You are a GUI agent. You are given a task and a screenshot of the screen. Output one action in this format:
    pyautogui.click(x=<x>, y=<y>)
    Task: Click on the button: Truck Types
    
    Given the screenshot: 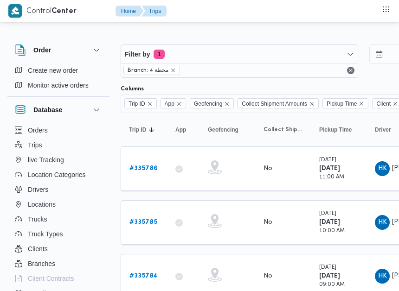 What is the action you would take?
    pyautogui.click(x=58, y=234)
    